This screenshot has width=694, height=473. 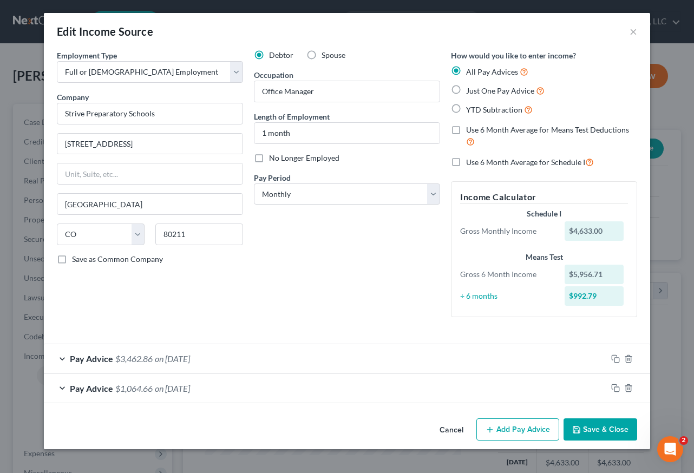 I want to click on button: Save & Close, so click(x=600, y=430).